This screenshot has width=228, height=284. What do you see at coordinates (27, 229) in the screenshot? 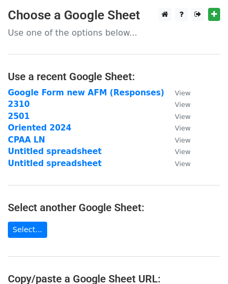
I see `a: Select...` at bounding box center [27, 229].